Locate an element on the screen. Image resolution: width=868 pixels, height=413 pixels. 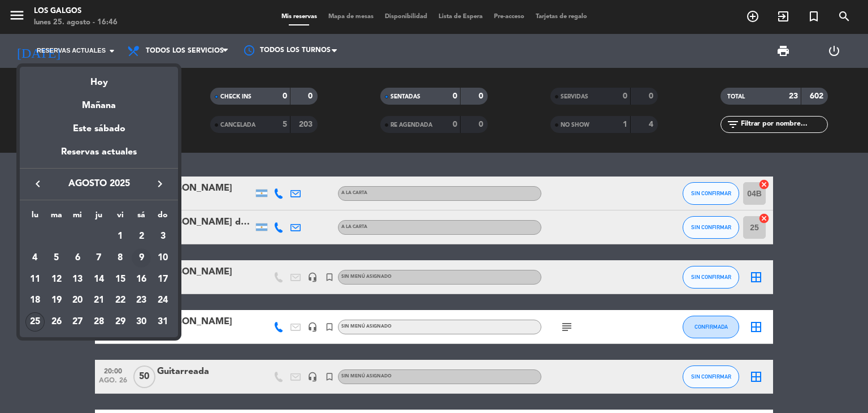
i: keyboard_arrow_right is located at coordinates (160, 184).